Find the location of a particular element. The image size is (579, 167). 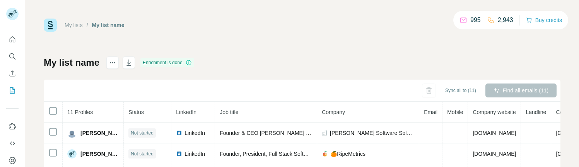

span: Country is located at coordinates (565, 112).